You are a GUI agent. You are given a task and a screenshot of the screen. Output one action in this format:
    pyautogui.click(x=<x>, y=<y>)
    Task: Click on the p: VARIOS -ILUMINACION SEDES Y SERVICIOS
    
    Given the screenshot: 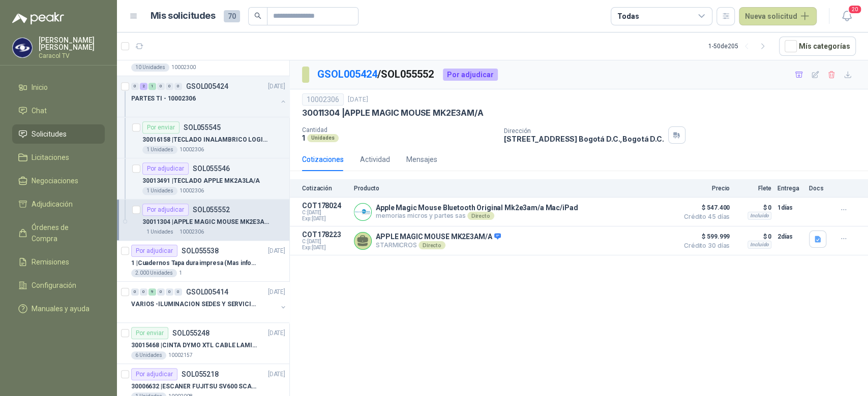 What is the action you would take?
    pyautogui.click(x=195, y=304)
    